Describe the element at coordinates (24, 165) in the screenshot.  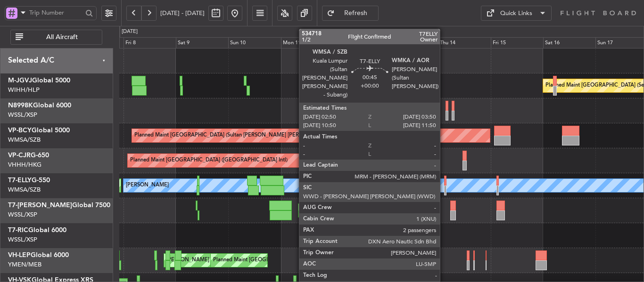
I see `a: VHHH/HKG` at that location.